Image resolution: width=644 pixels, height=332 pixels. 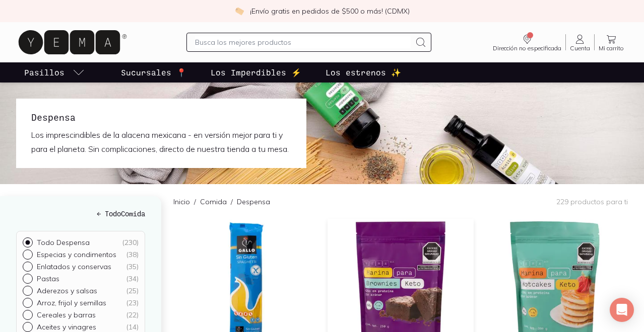 What do you see at coordinates (47, 279) in the screenshot?
I see `p: Pastas` at bounding box center [47, 279].